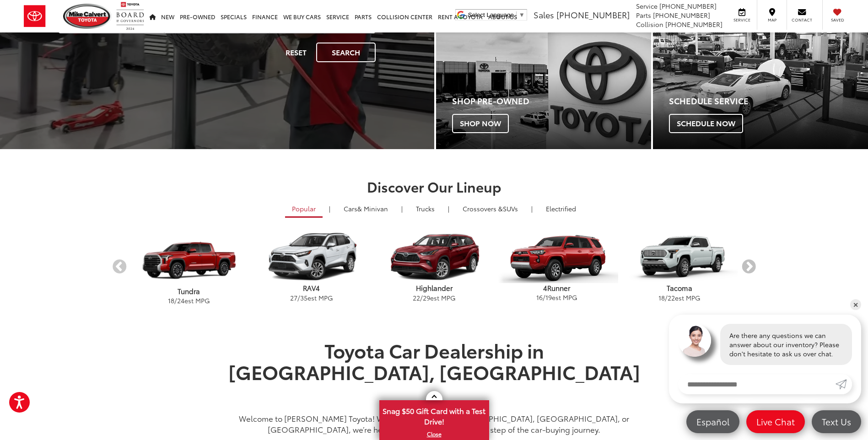  I want to click on a: Text Us, so click(836, 422).